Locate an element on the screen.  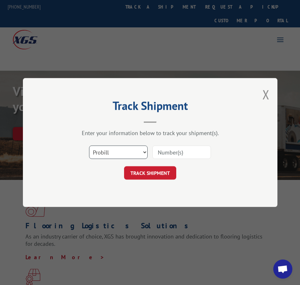
input: Number(s) is located at coordinates (182, 152).